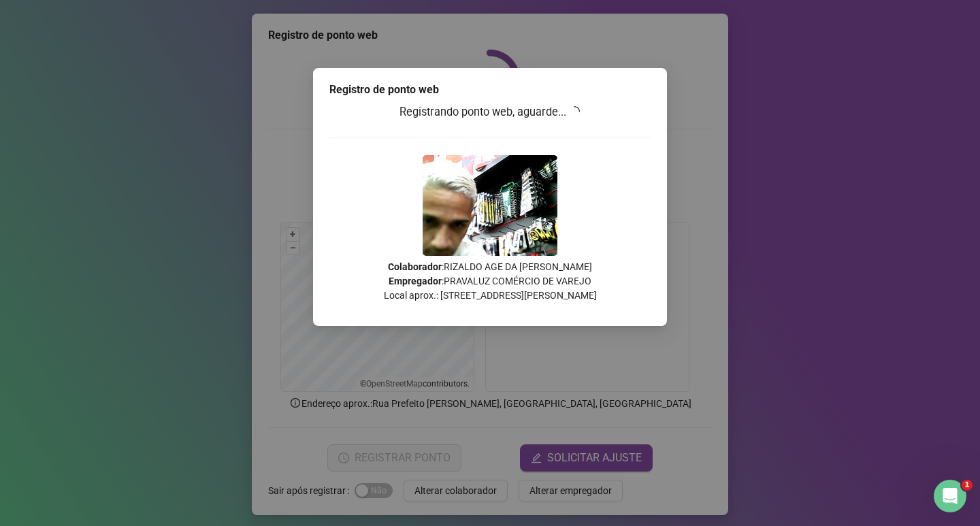 This screenshot has width=980, height=526. I want to click on h3: Registrando ponto web, aguarde..., so click(490, 112).